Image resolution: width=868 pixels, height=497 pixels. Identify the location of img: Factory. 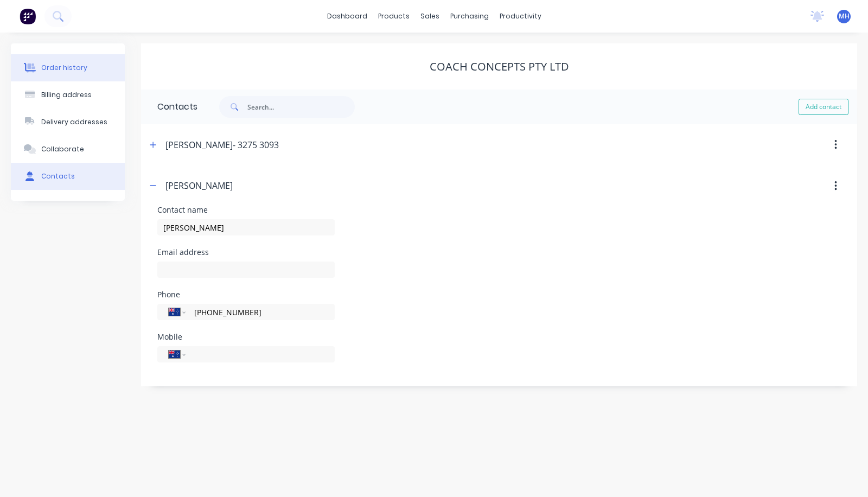
(27, 16).